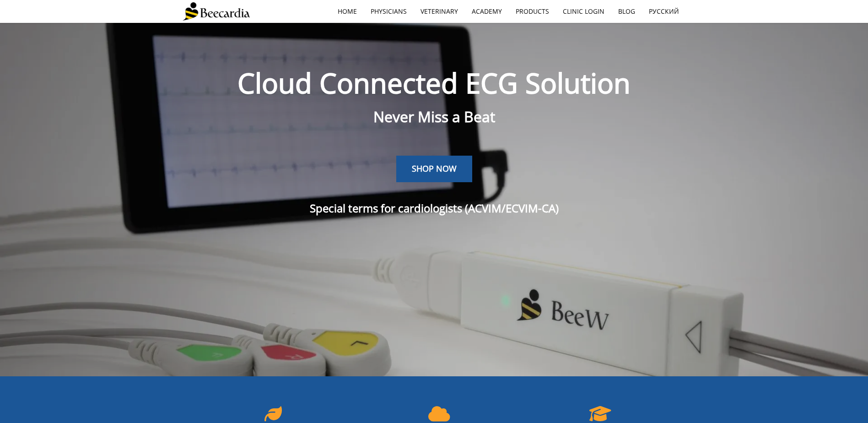 The height and width of the screenshot is (423, 868). Describe the element at coordinates (347, 11) in the screenshot. I see `a: home` at that location.